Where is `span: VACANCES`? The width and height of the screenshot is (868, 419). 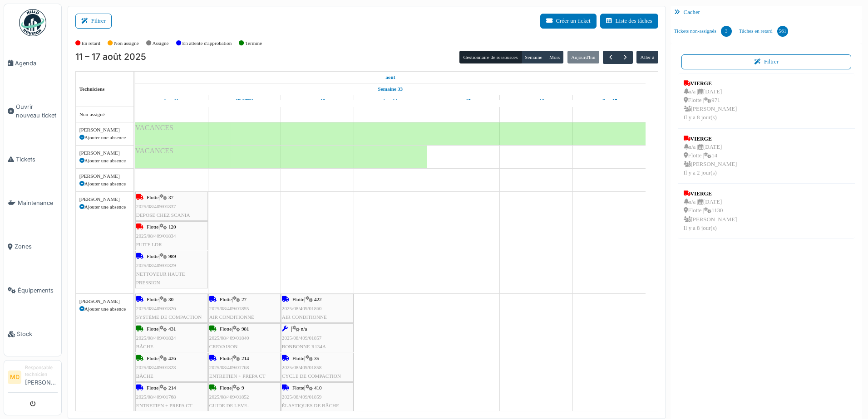 span: VACANCES is located at coordinates (154, 128).